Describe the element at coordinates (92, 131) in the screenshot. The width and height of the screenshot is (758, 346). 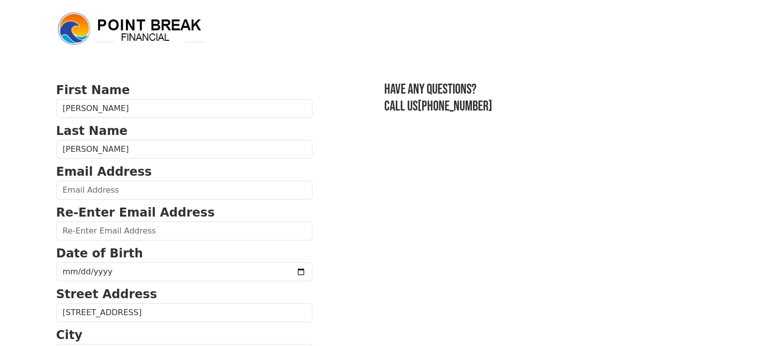
I see `strong: Last Name` at that location.